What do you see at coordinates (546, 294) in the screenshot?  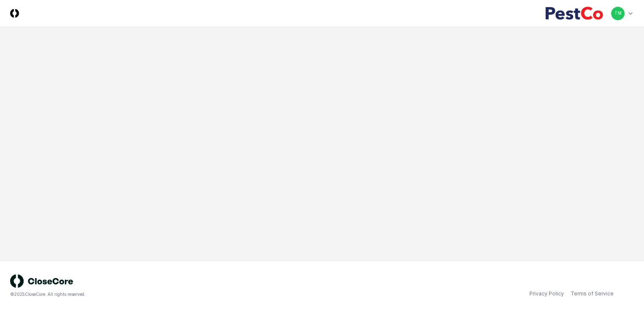 I see `a: Privacy Policy` at bounding box center [546, 294].